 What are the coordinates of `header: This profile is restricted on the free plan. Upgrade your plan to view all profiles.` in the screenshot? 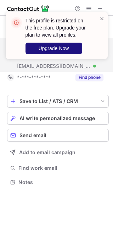 It's located at (58, 28).